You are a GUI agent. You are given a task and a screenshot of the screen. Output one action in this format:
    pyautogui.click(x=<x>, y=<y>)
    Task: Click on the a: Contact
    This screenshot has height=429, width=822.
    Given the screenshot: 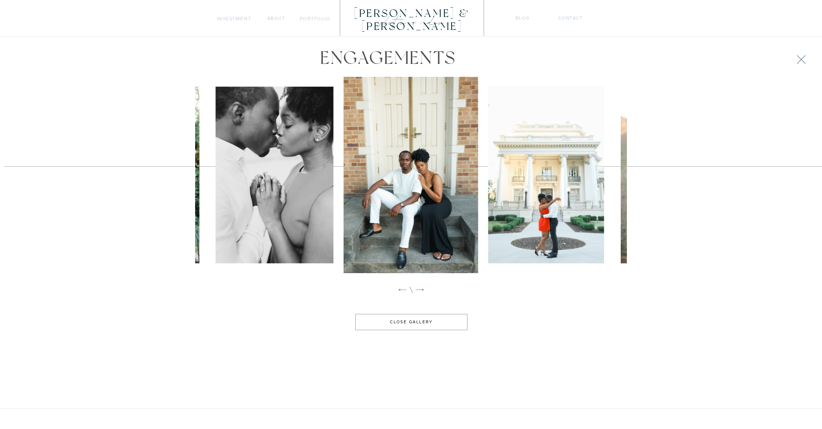 What is the action you would take?
    pyautogui.click(x=570, y=18)
    